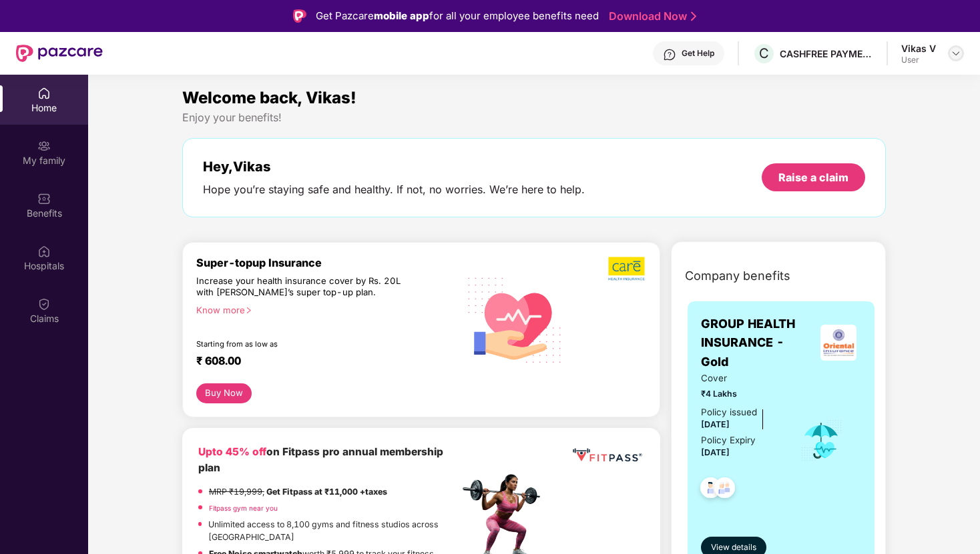  What do you see at coordinates (697, 53) in the screenshot?
I see `div: Get Help` at bounding box center [697, 53].